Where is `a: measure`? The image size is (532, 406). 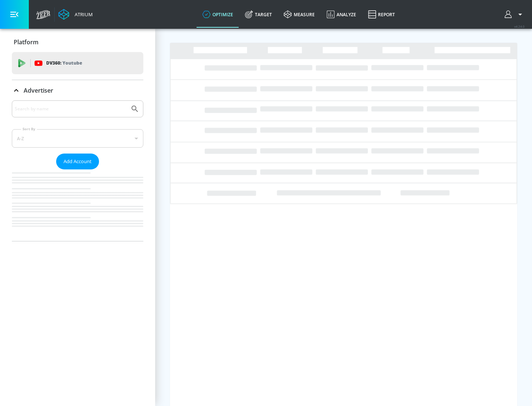 a: measure is located at coordinates (299, 14).